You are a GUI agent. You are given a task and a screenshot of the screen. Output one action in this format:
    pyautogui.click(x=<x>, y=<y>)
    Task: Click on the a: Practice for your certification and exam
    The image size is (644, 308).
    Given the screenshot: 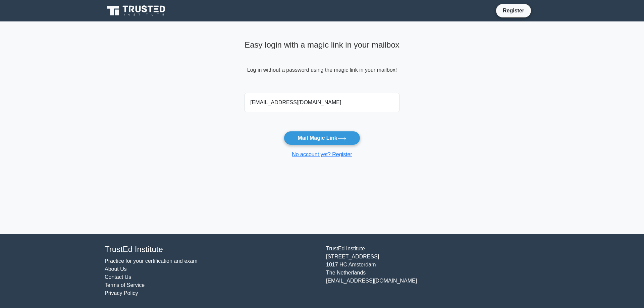 What is the action you would take?
    pyautogui.click(x=151, y=261)
    